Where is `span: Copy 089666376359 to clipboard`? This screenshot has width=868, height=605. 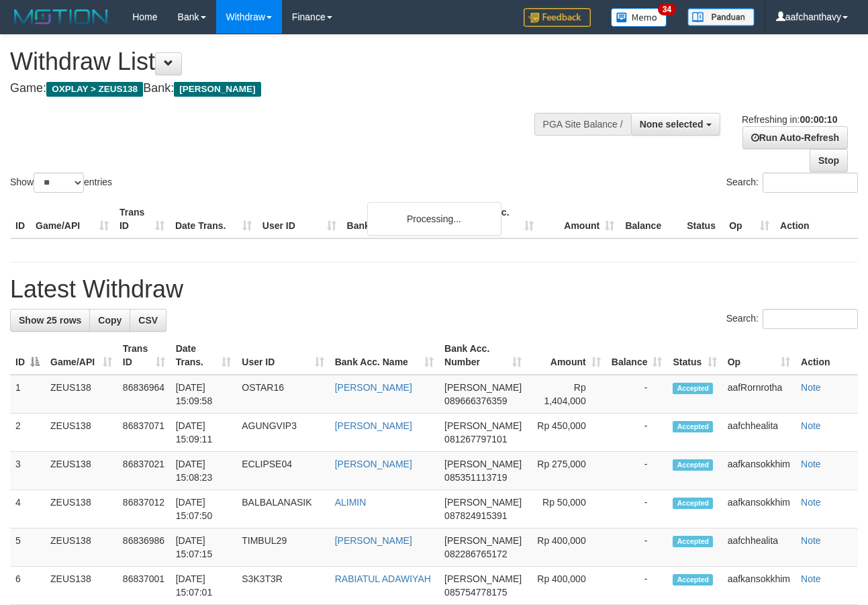 span: Copy 089666376359 to clipboard is located at coordinates (475, 401).